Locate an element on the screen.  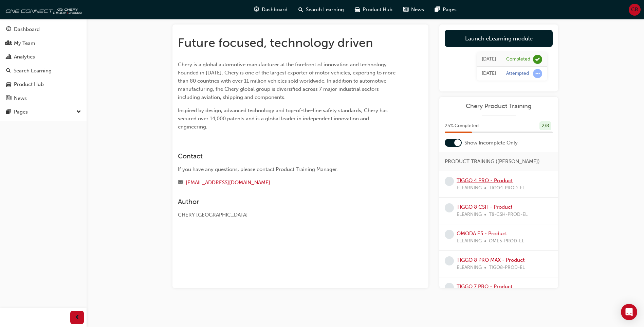
span: Show Incomplete Only is located at coordinates (491, 143).